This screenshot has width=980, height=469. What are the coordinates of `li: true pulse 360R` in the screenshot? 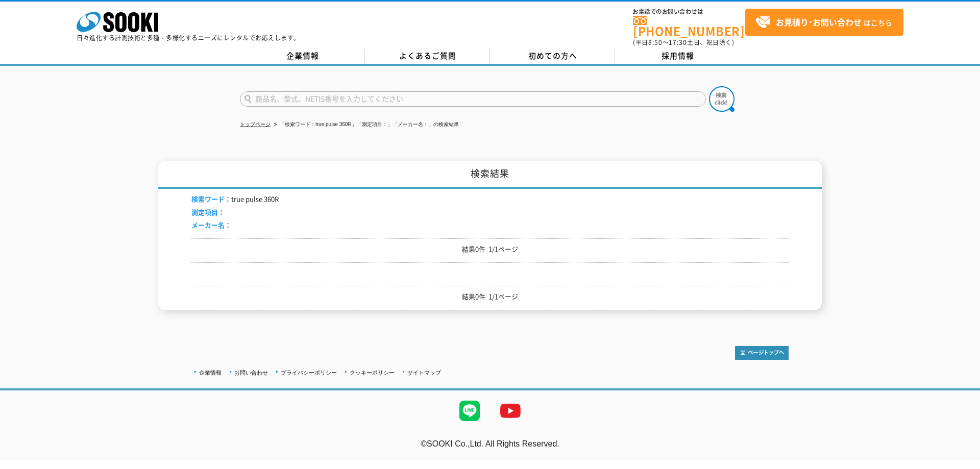 It's located at (235, 199).